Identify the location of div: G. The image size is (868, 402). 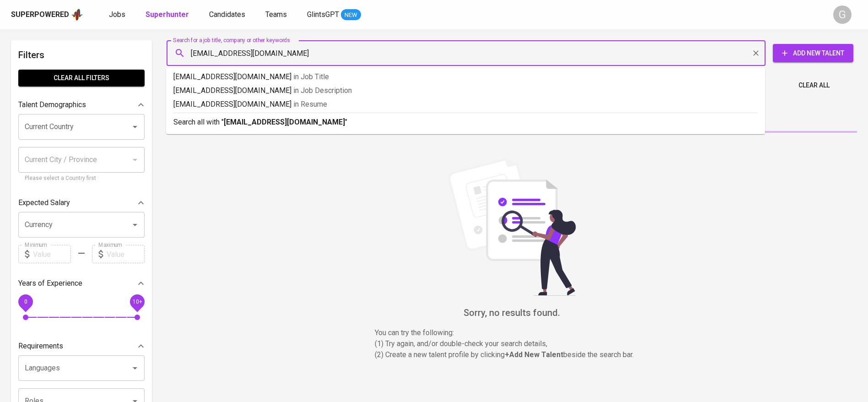
(843, 15).